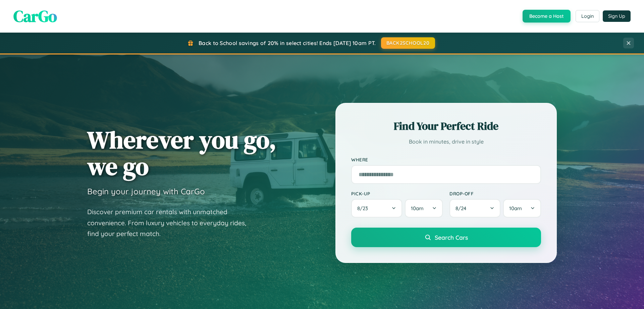 The height and width of the screenshot is (309, 644). What do you see at coordinates (377, 208) in the screenshot?
I see `button: 8/23` at bounding box center [377, 208].